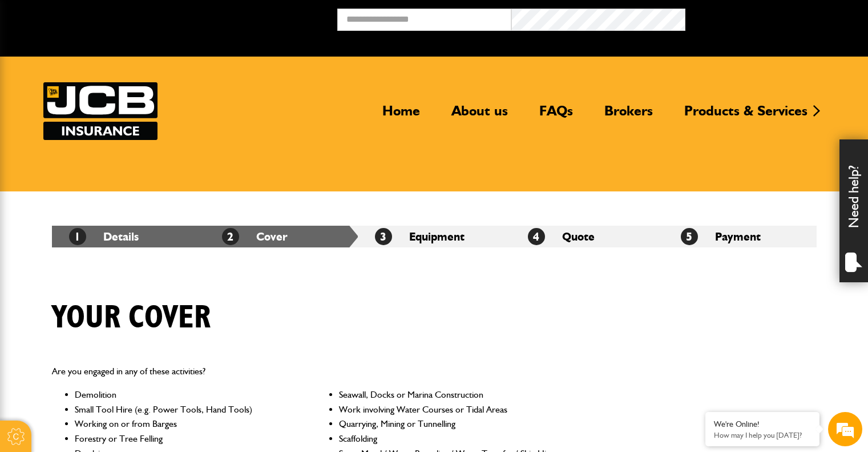 This screenshot has height=452, width=868. What do you see at coordinates (447, 439) in the screenshot?
I see `li: Scaffolding` at bounding box center [447, 439].